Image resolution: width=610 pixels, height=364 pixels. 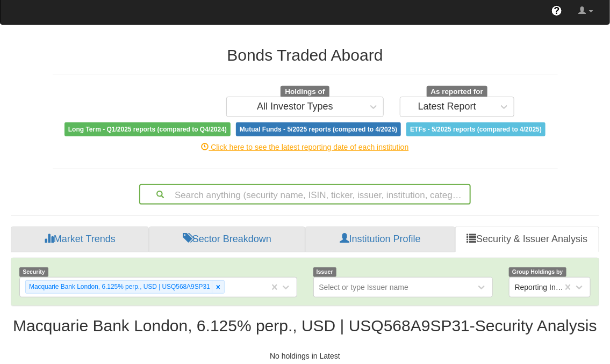 I want to click on span: Long Term - Q1/2025 reports (compared to Q4/2024), so click(x=147, y=129).